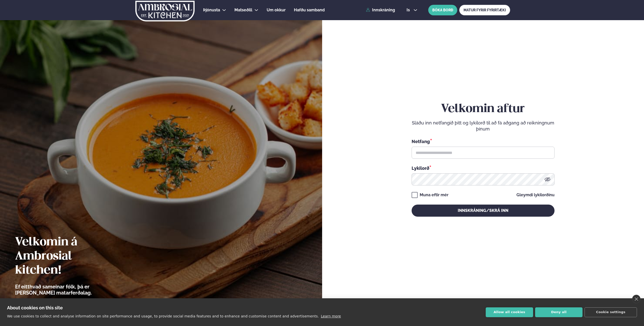  I want to click on button: BÓKA BORÐ, so click(443, 10).